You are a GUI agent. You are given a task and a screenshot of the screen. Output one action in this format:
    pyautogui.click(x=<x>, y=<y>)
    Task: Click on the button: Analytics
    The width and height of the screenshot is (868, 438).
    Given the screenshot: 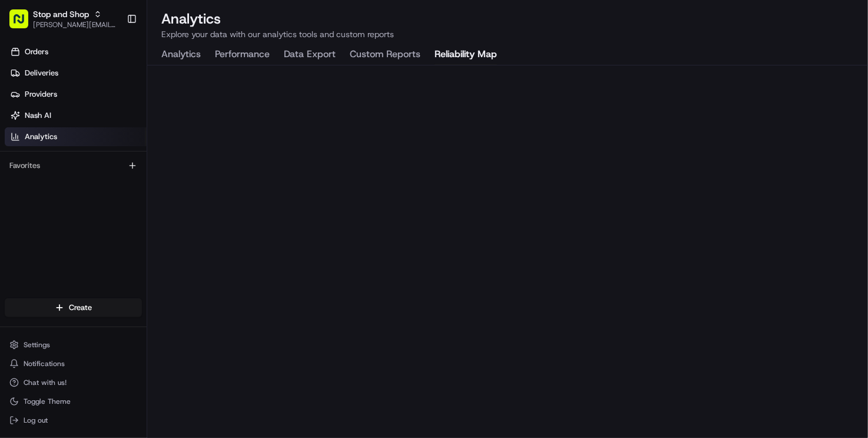 What is the action you would take?
    pyautogui.click(x=181, y=55)
    